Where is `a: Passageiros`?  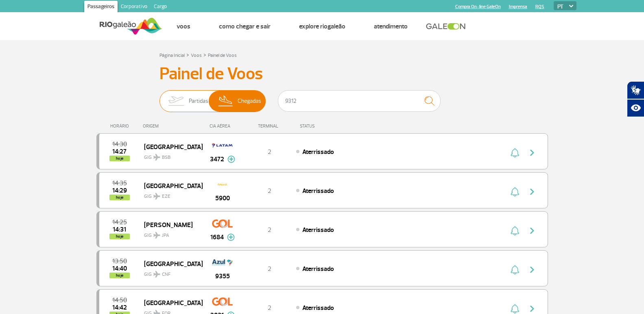
a: Passageiros is located at coordinates (101, 7).